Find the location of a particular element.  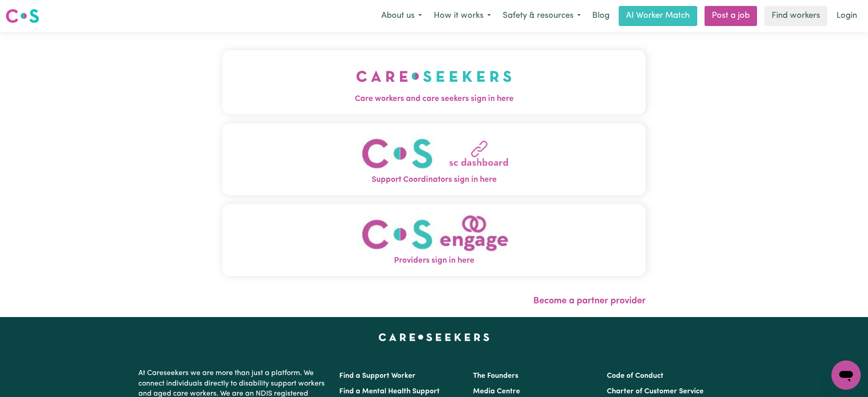

span: Care workers and care seekers sign in here is located at coordinates (434, 99).